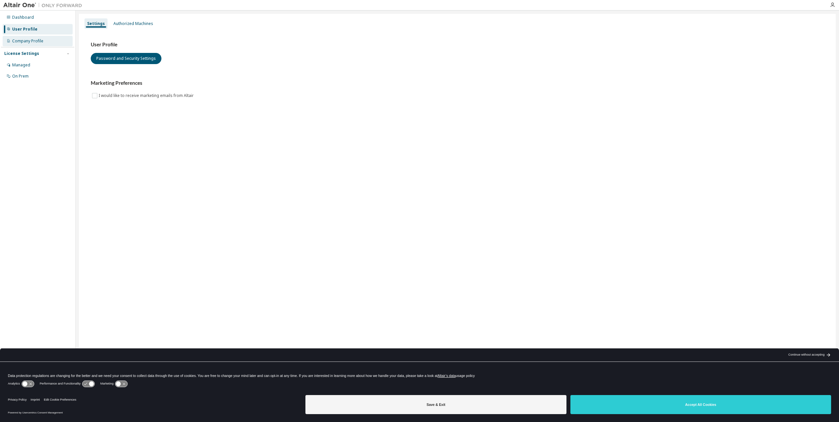  Describe the element at coordinates (126, 59) in the screenshot. I see `button: Password and Security Settings` at that location.